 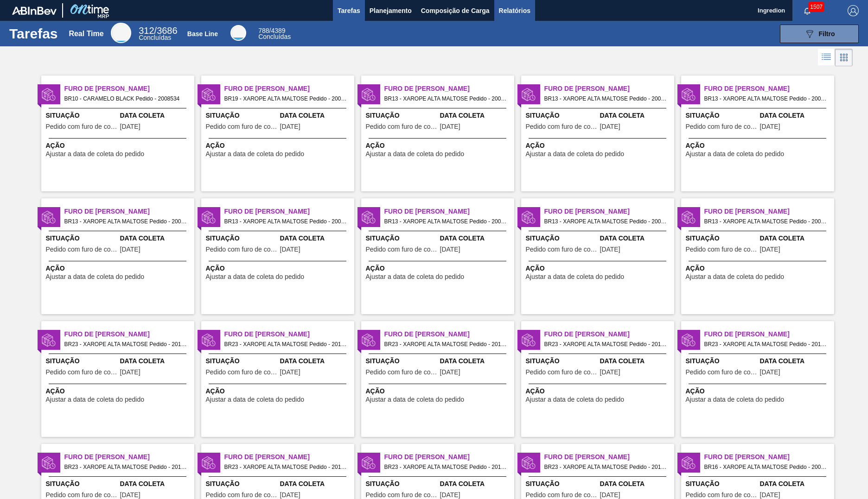 I want to click on span: BR23 - XAROPE ALTA MALTOSE Pedido - 2011908, so click(x=446, y=345).